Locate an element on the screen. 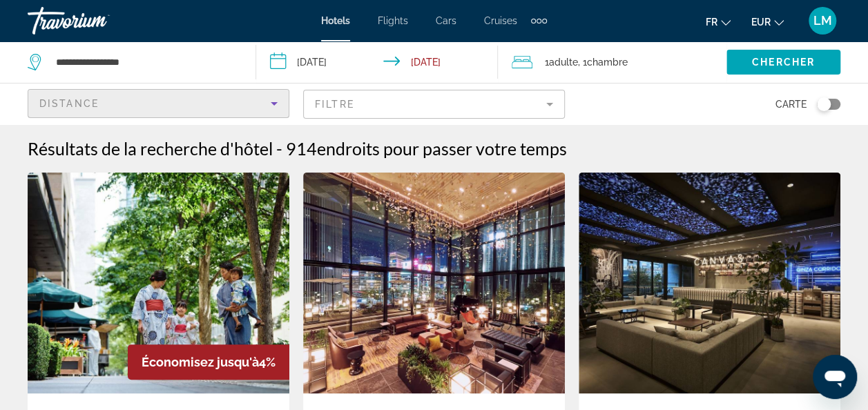 This screenshot has width=868, height=410. span: 1 is located at coordinates (562, 62).